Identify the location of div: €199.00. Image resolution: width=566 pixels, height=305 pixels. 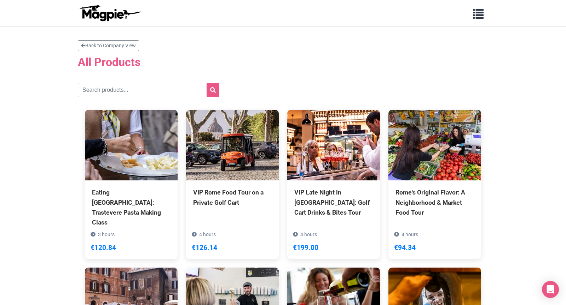
(305, 248).